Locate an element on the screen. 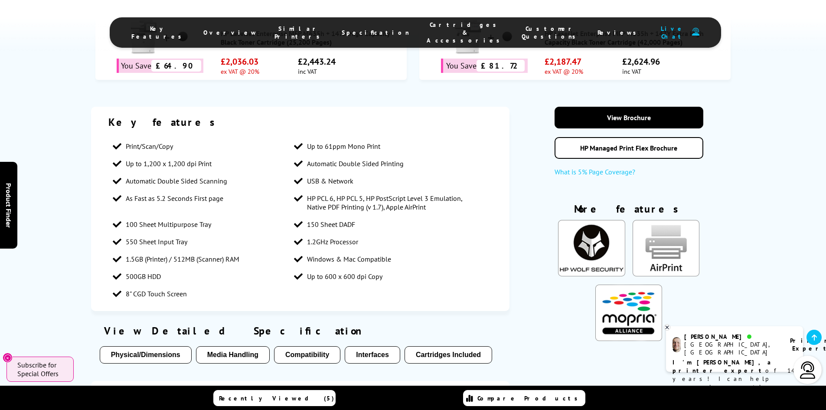 This screenshot has height=410, width=826. img: ashley-livechat.png is located at coordinates (676, 344).